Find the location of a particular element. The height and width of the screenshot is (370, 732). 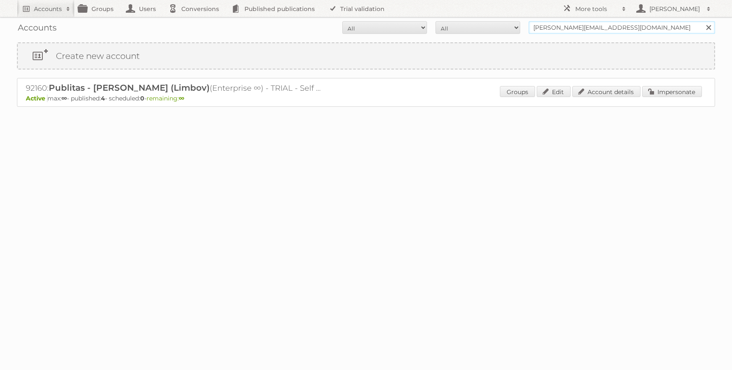

strong: 4 is located at coordinates (103, 98).